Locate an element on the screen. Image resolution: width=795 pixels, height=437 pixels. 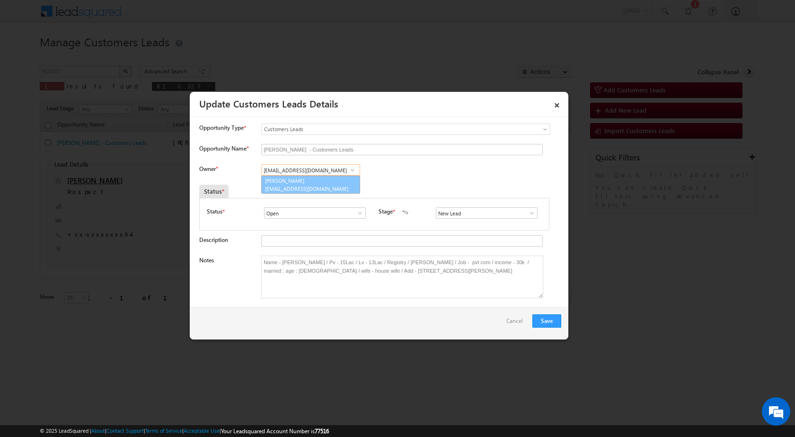
span: © 2025 LeadSquared | | | | | is located at coordinates (184, 431).